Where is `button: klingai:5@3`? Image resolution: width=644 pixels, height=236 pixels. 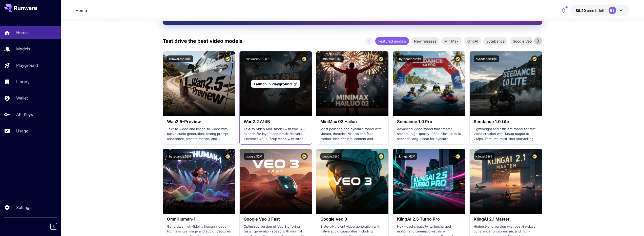
button: klingai:5@3 is located at coordinates (484, 156).